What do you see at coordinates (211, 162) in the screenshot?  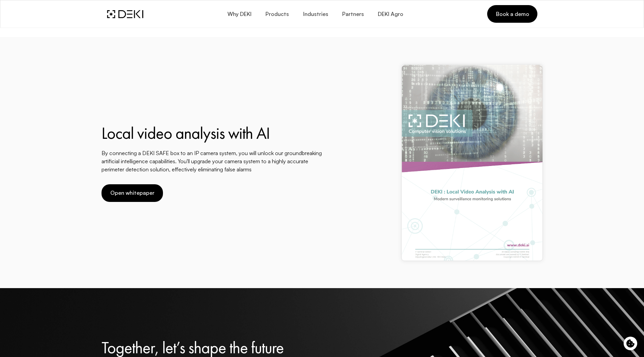 I see `p: By connecting a DEKI SAFE box to an IP camera system, you will unlock our groundbreaking artifici...` at bounding box center [211, 162].